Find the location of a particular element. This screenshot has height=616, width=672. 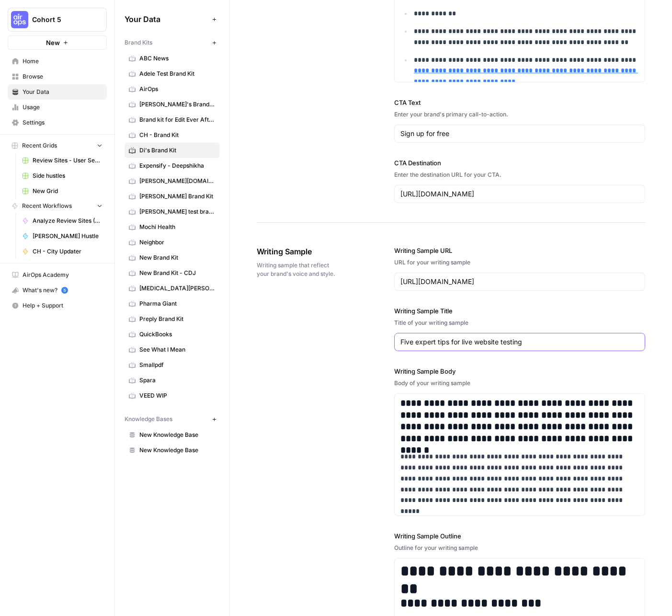

input: www.sundaysoccer.com/game-day is located at coordinates (520, 282).